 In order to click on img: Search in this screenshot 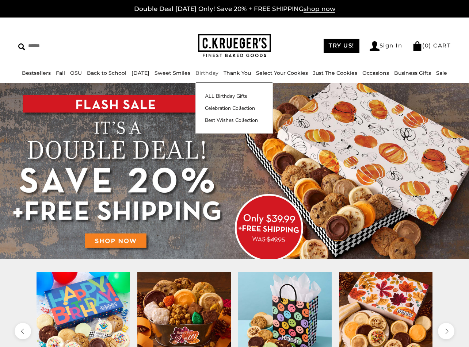, I will do `click(22, 47)`.